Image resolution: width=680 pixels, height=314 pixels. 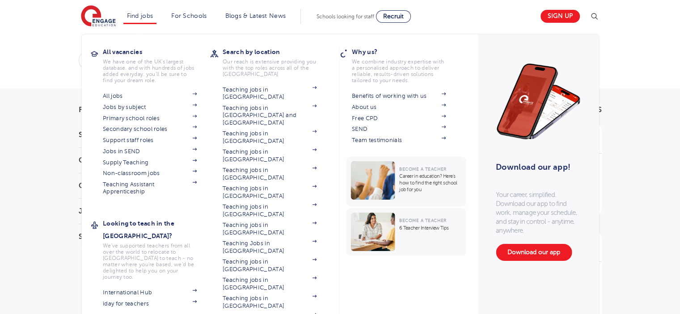 I want to click on a: Become a TeacherCareer in education? Here’s how to find the right school job for you, so click(x=407, y=181).